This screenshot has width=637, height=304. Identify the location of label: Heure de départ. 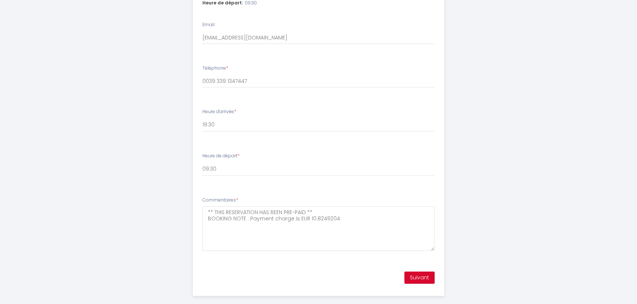
(221, 156).